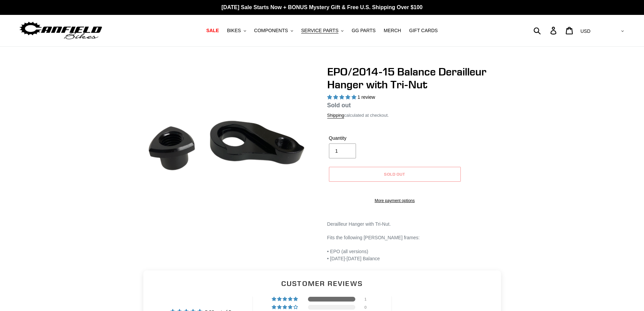 The width and height of the screenshot is (644, 311). Describe the element at coordinates (363, 30) in the screenshot. I see `span: GG PARTS` at that location.